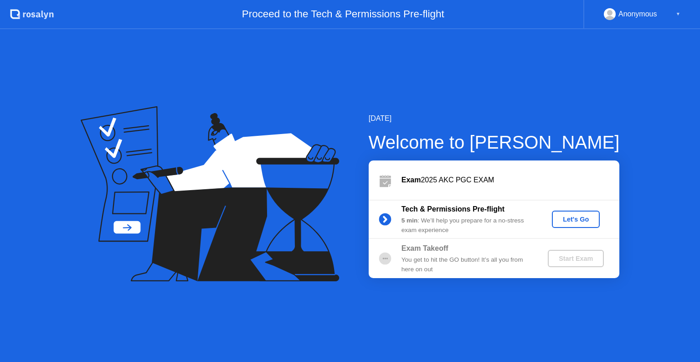 The height and width of the screenshot is (362, 700). I want to click on div: Anonymous, so click(638, 14).